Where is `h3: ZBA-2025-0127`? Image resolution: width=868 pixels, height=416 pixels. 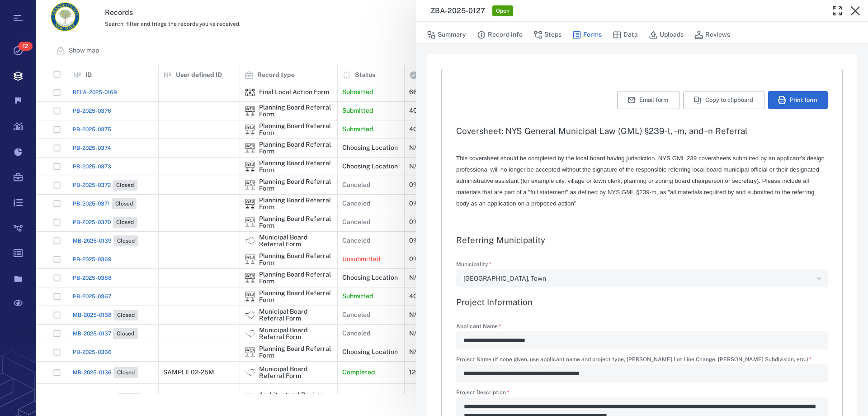 h3: ZBA-2025-0127 is located at coordinates (457, 11).